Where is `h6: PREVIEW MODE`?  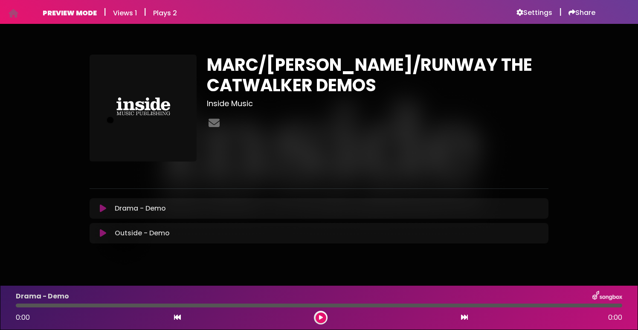
h6: PREVIEW MODE is located at coordinates (70, 13).